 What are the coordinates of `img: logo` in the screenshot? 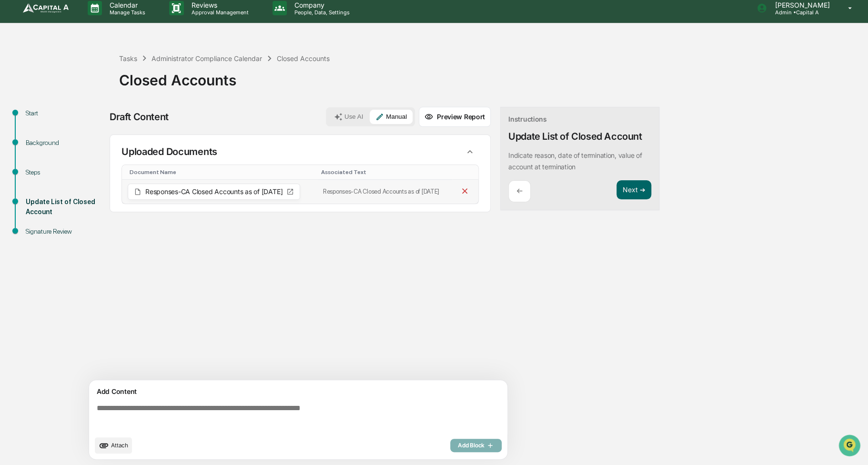 It's located at (46, 8).